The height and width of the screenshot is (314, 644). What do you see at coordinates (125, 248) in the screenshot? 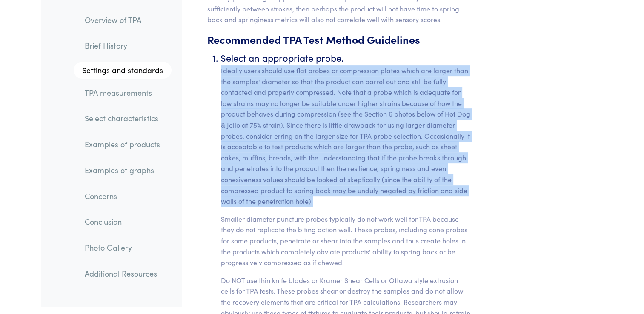
I see `a: Photo Gallery` at bounding box center [125, 248].